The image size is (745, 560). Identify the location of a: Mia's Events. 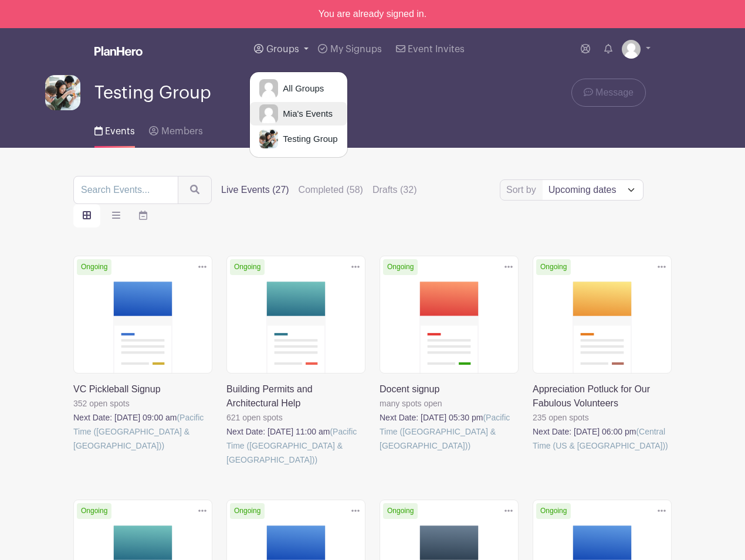
(298, 114).